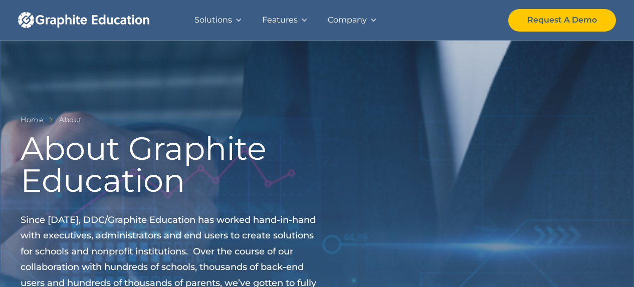 The width and height of the screenshot is (634, 287). What do you see at coordinates (280, 20) in the screenshot?
I see `div: Features` at bounding box center [280, 20].